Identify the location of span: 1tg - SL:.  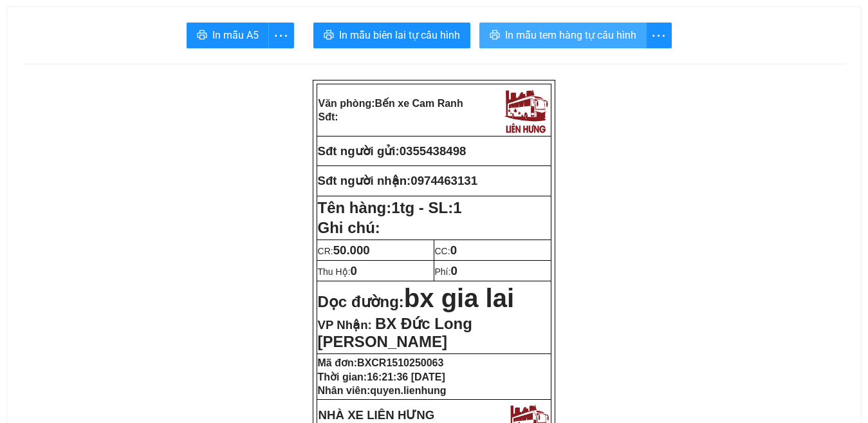
(426, 207).